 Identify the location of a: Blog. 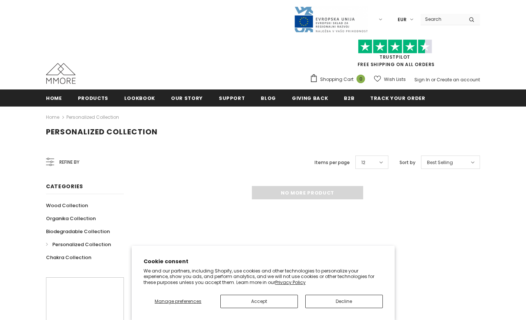
(268, 98).